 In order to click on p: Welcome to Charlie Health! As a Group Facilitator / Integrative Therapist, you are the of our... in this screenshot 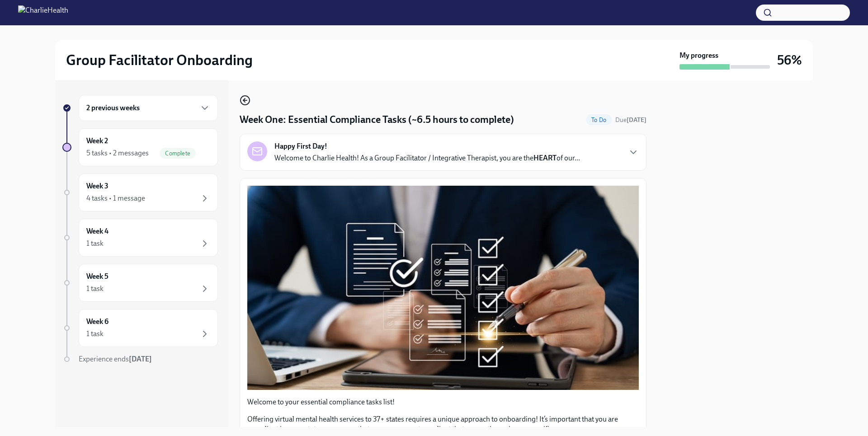, I will do `click(427, 158)`.